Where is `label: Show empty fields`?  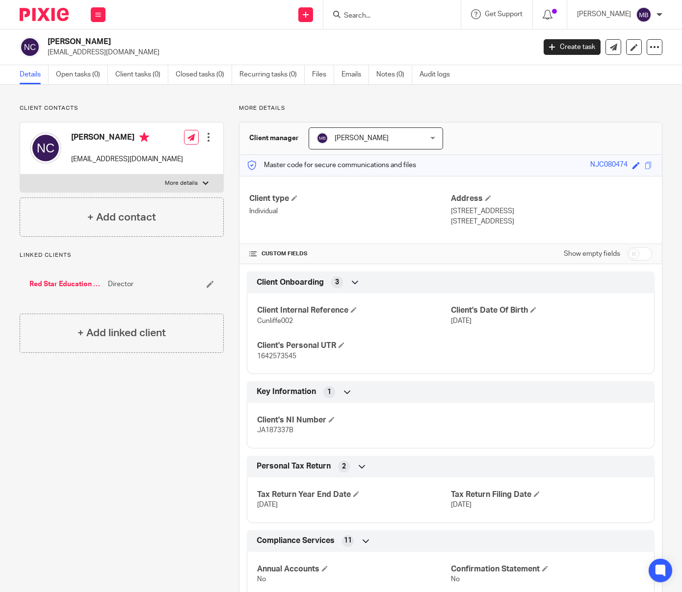 label: Show empty fields is located at coordinates (591, 254).